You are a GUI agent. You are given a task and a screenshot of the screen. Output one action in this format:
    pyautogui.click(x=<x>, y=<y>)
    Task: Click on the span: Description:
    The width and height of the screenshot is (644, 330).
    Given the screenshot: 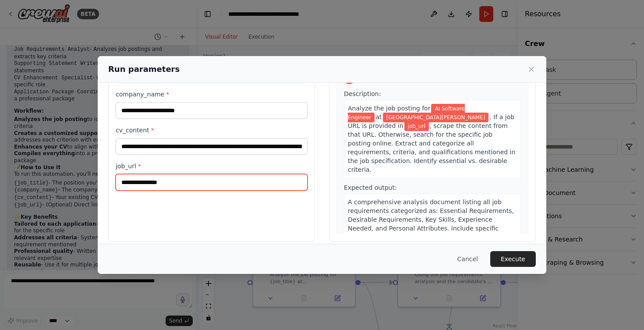 What is the action you would take?
    pyautogui.click(x=363, y=94)
    